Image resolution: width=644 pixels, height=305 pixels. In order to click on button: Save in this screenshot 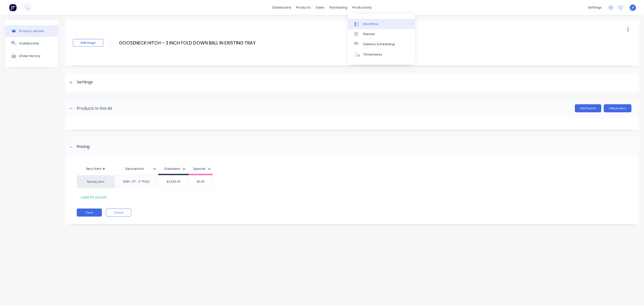, I will do `click(89, 213)`.